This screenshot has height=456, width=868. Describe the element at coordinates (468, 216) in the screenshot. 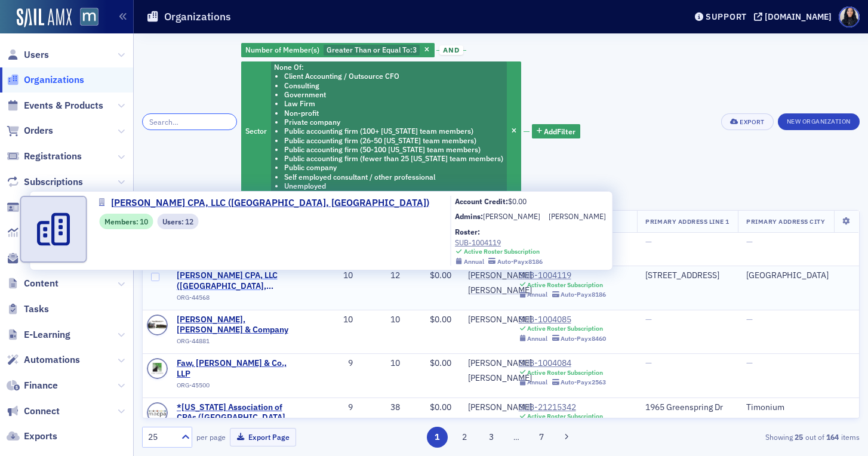

I see `b: Admins:` at that location.